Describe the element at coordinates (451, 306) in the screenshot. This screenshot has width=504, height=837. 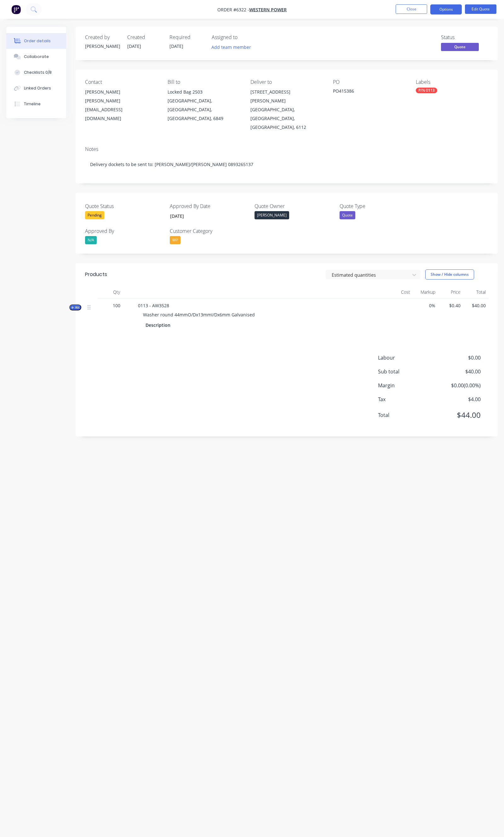
I see `span: $0.40` at that location.